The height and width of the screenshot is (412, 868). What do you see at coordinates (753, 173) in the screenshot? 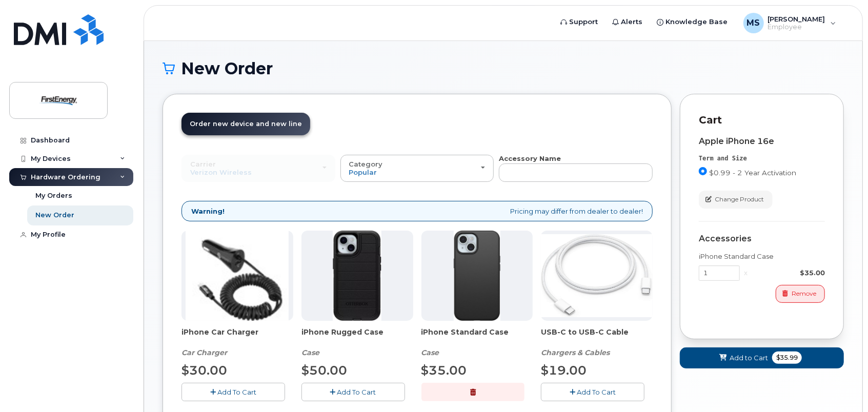
I see `span: $0.99 - 2 Year Activation` at bounding box center [753, 173].